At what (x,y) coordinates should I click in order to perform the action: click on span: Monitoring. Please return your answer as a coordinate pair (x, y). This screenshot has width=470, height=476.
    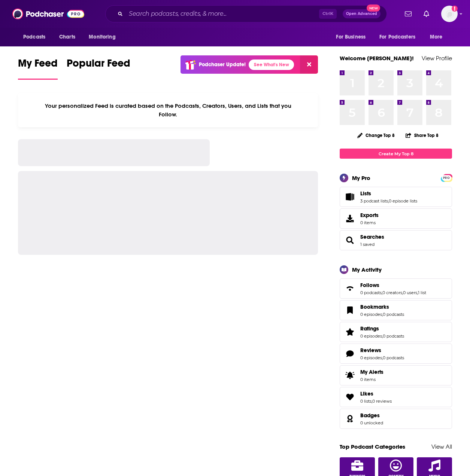
    Looking at the image, I should click on (102, 37).